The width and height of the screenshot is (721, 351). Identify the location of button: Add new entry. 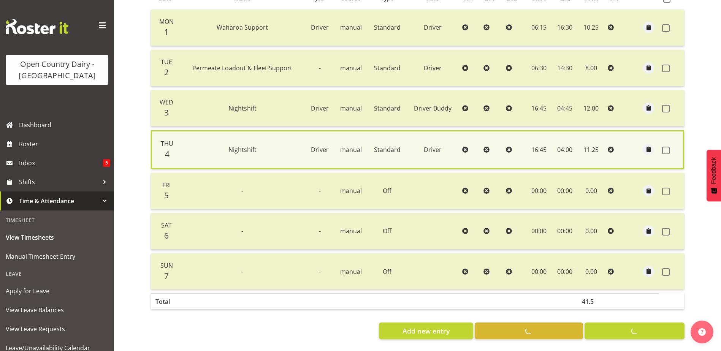
(426, 331).